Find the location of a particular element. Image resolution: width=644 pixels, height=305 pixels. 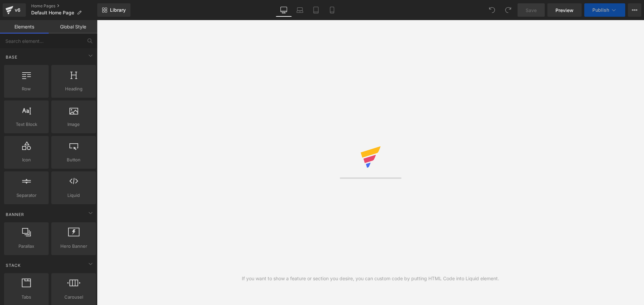

button: Publish is located at coordinates (605, 10).